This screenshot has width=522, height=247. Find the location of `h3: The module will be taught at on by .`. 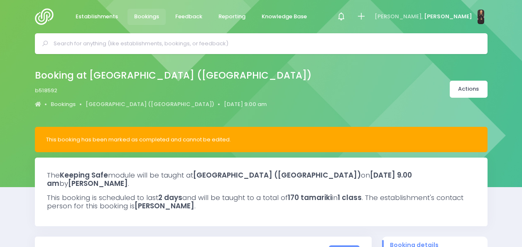

h3: The module will be taught at on by . is located at coordinates (261, 179).